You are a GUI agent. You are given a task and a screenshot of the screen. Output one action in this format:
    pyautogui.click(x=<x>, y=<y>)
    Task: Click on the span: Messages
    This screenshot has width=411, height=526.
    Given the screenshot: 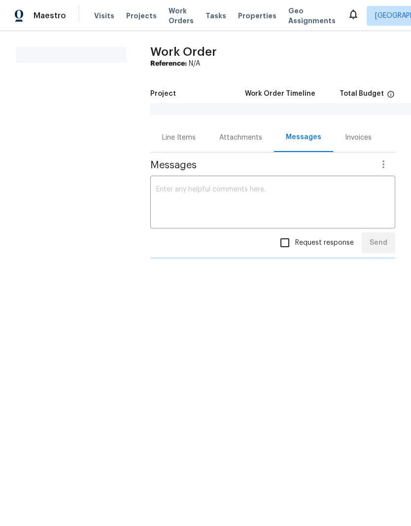 What is the action you would take?
    pyautogui.click(x=261, y=165)
    